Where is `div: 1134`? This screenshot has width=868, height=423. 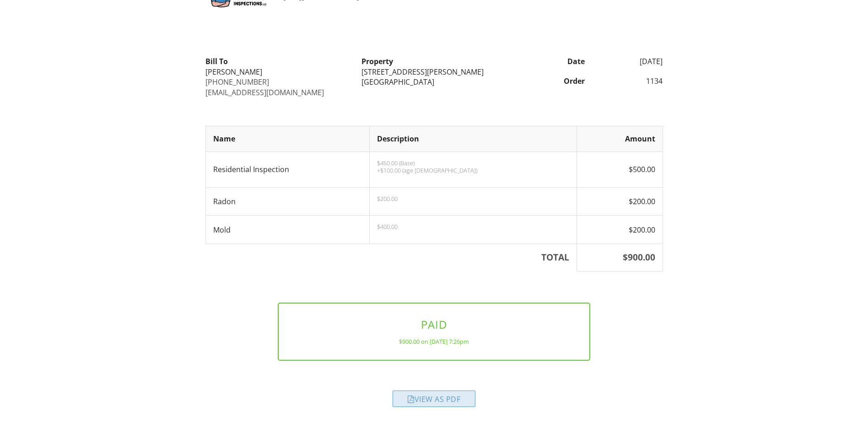
div: 1134 is located at coordinates (629, 81).